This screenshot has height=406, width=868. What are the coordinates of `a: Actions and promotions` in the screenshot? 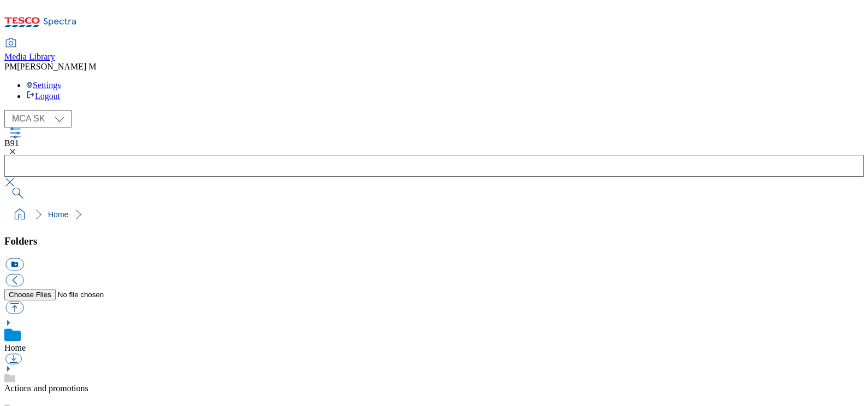 It's located at (46, 387).